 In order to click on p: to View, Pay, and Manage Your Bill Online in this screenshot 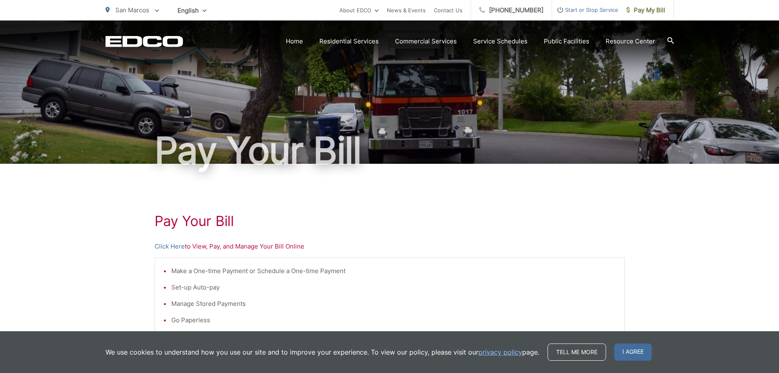, I will do `click(390, 246)`.